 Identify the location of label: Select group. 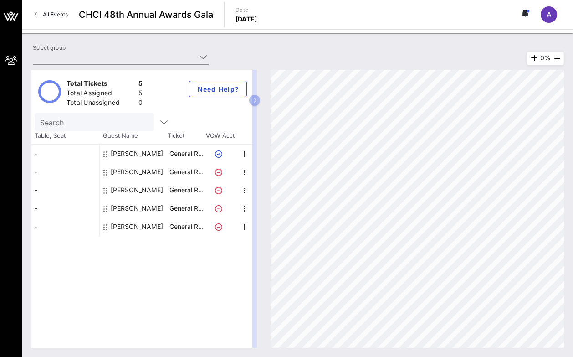
(49, 47).